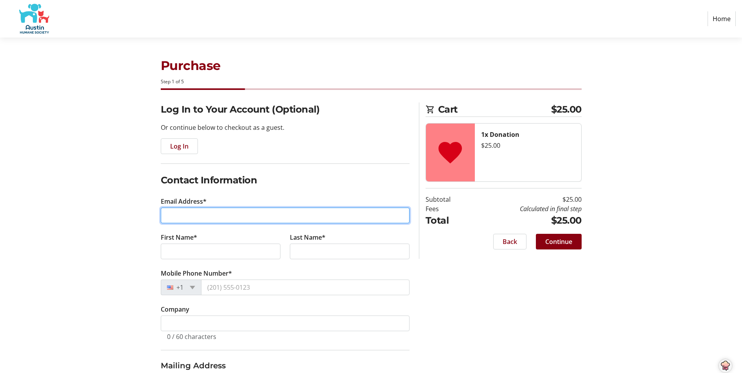 The width and height of the screenshot is (742, 373). I want to click on div: Step 1 of 5, so click(371, 82).